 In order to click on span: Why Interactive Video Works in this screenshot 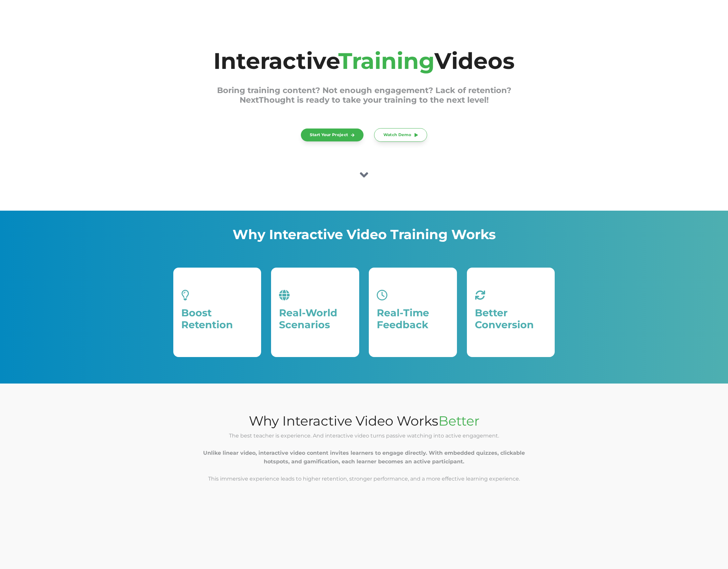, I will do `click(343, 421)`.